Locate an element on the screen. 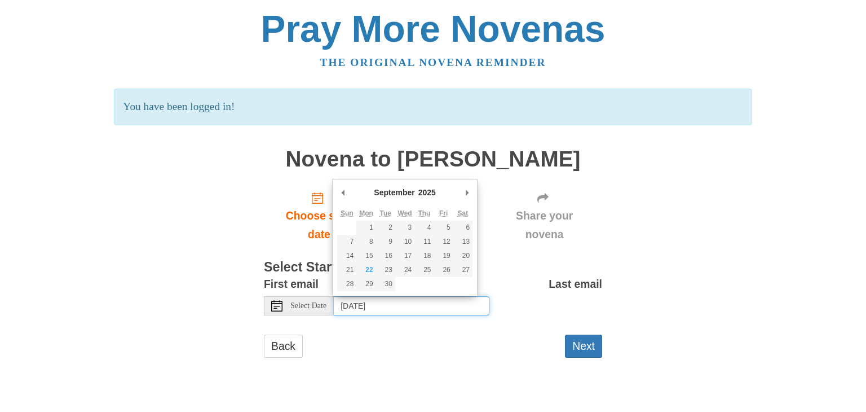 The image size is (866, 412). button: 25 is located at coordinates (424, 269).